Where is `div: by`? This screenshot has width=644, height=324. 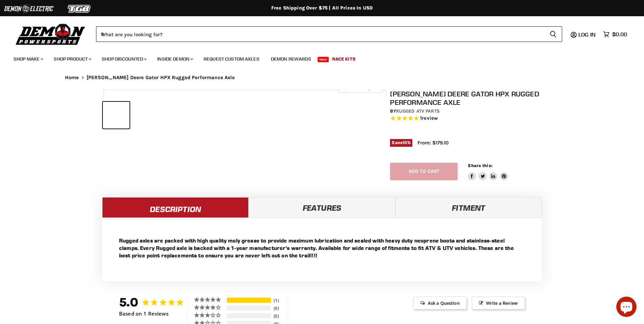 div: by is located at coordinates (467, 111).